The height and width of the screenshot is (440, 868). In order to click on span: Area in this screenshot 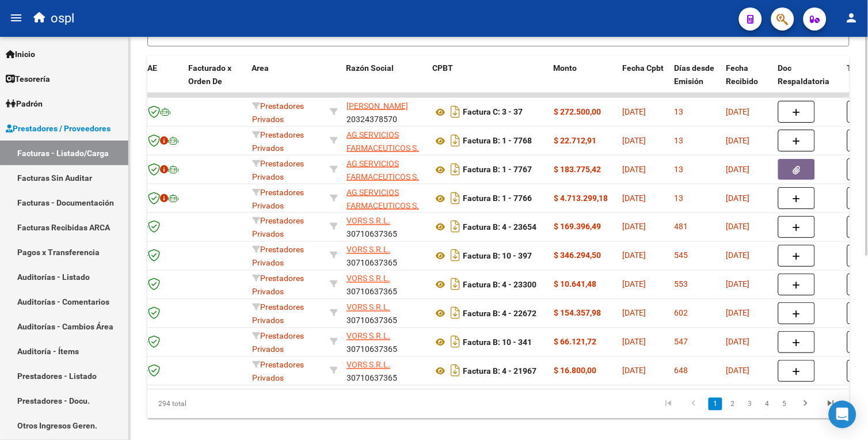, I will do `click(260, 68)`.